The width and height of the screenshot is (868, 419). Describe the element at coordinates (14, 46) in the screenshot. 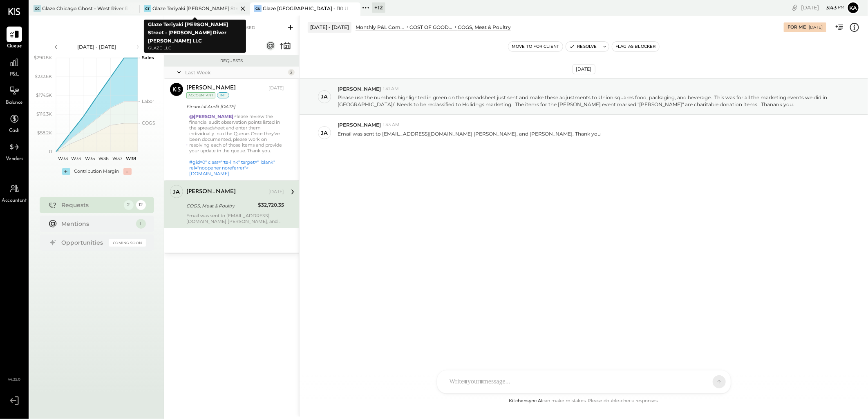

I see `span: Queue` at that location.